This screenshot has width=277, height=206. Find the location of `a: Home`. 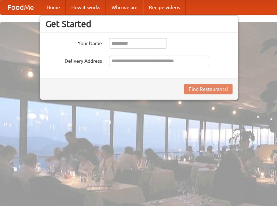

a: Home is located at coordinates (53, 7).